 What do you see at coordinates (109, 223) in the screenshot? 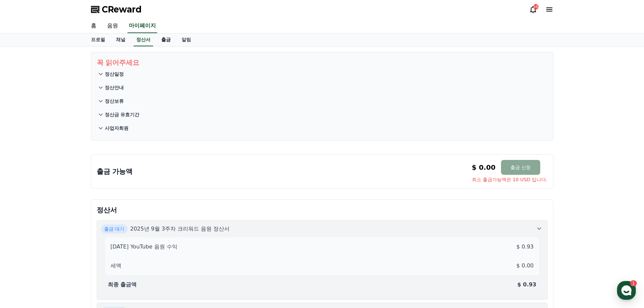
I see `a: 설정` at bounding box center [109, 223].